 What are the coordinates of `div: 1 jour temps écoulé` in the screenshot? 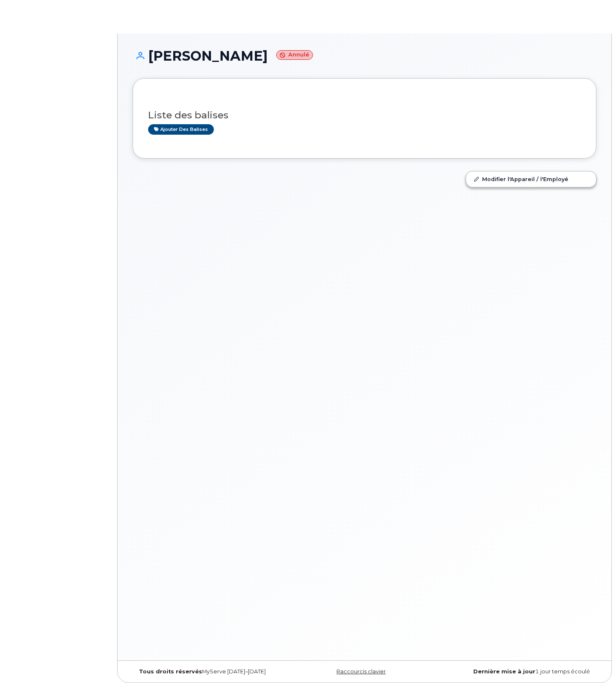 It's located at (518, 672).